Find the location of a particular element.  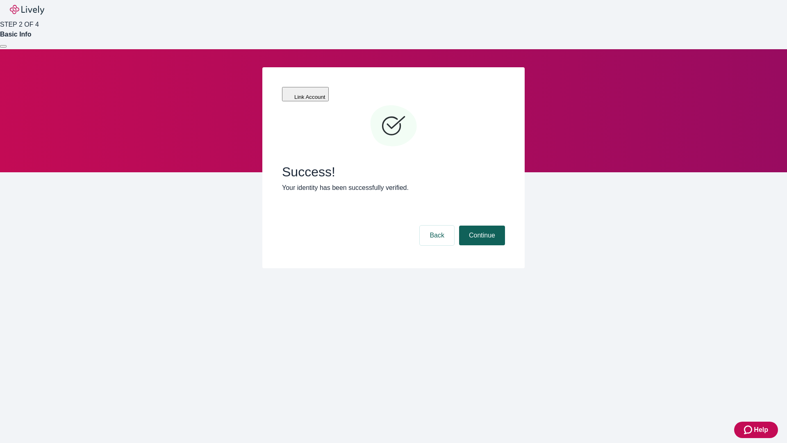

button: Continue is located at coordinates (482, 235).